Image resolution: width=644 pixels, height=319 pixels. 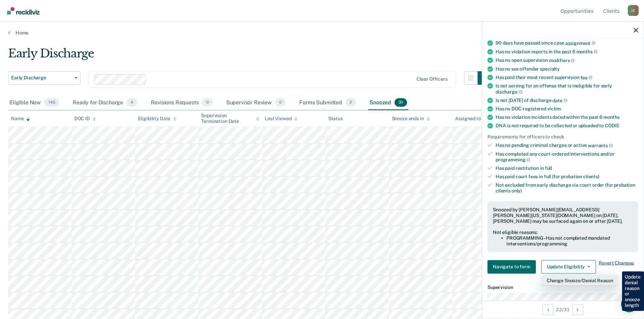 What do you see at coordinates (256, 103) in the screenshot?
I see `div: Supervisor Review` at bounding box center [256, 103].